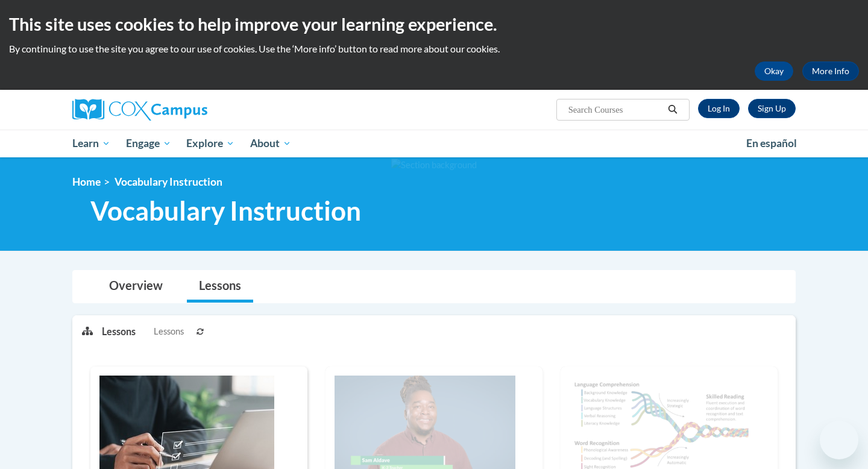 Image resolution: width=868 pixels, height=469 pixels. Describe the element at coordinates (771, 143) in the screenshot. I see `a: En español` at that location.